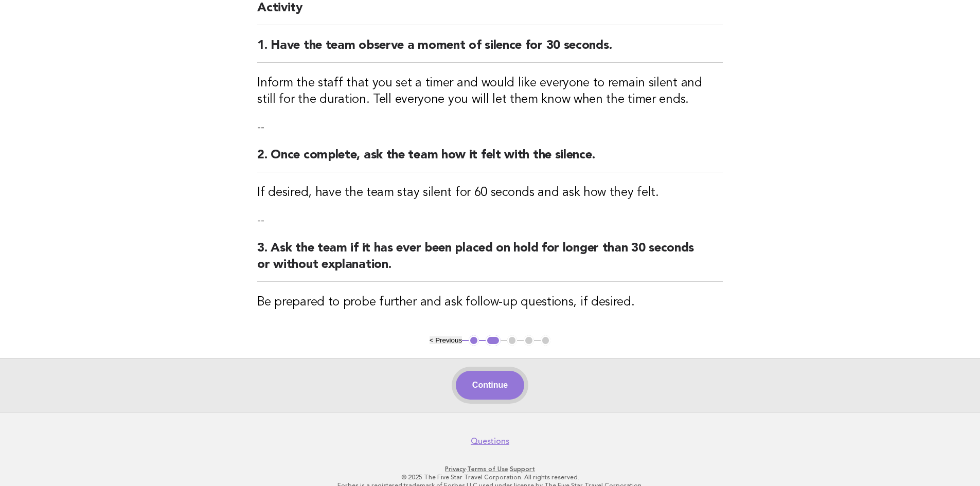 Image resolution: width=980 pixels, height=486 pixels. What do you see at coordinates (489, 193) in the screenshot?
I see `h3: If desired, have the team stay silent for 60 seconds and ask how they felt.` at bounding box center [489, 193].